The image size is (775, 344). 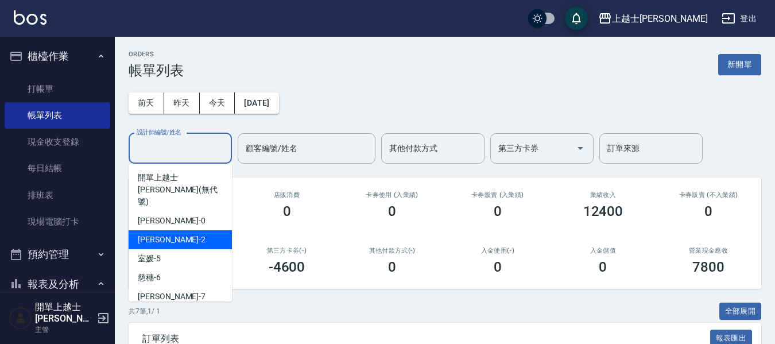 What do you see at coordinates (149, 258) in the screenshot?
I see `span: 室媛 -5` at bounding box center [149, 258].